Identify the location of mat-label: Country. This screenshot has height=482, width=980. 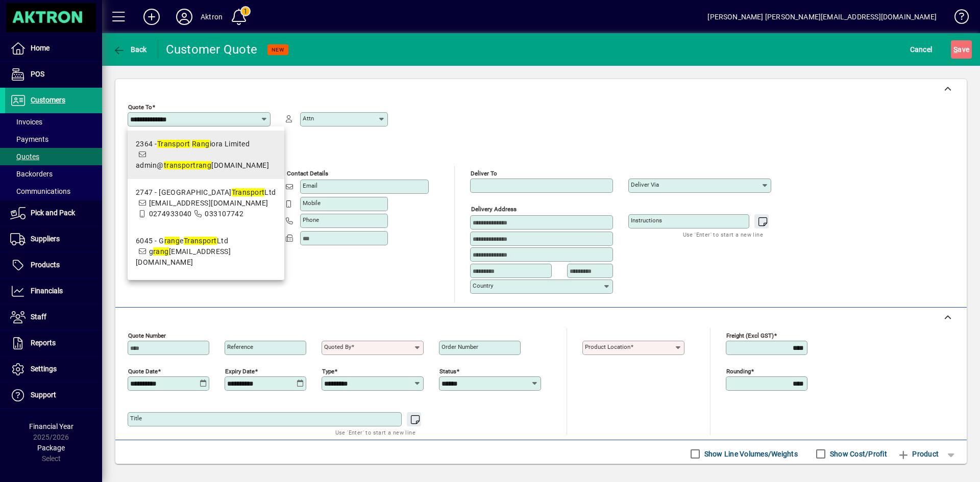
(483, 286).